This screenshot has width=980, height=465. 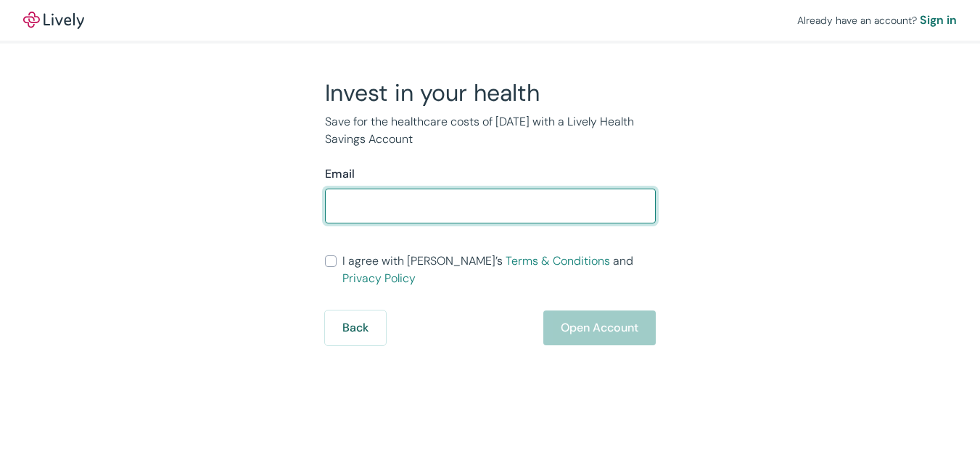 I want to click on a: Terms & Conditions, so click(x=558, y=261).